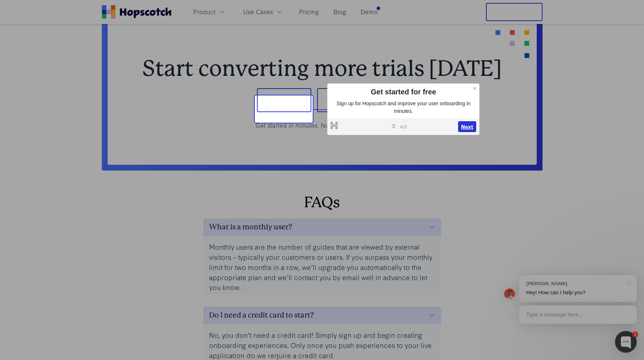 This screenshot has width=644, height=360. I want to click on a: Book a demo, so click(352, 100).